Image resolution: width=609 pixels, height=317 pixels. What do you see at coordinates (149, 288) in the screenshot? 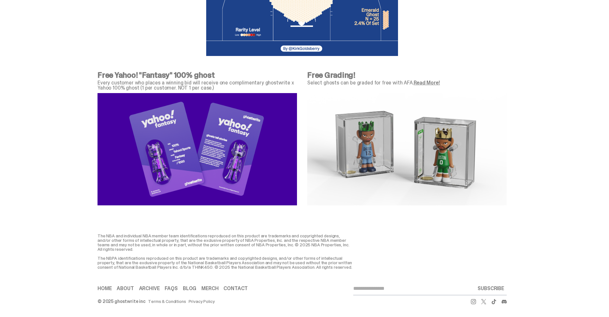
I see `a: Archive` at bounding box center [149, 288].